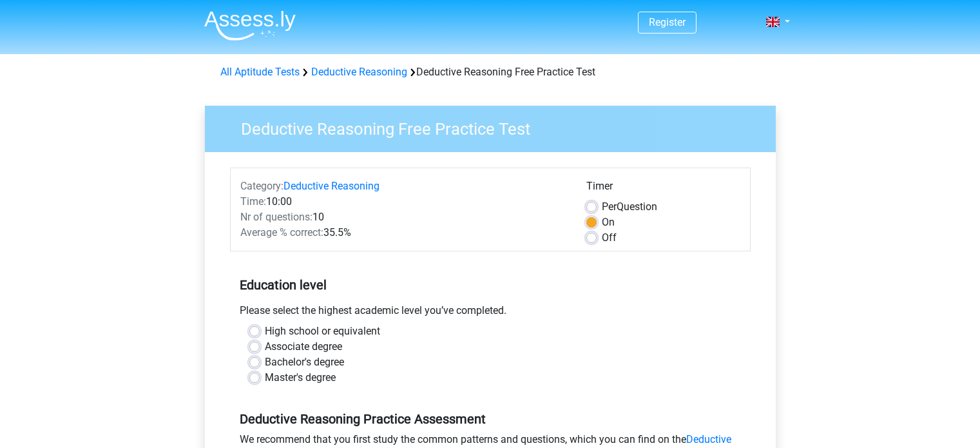 This screenshot has width=980, height=448. I want to click on label: High school or equivalent, so click(322, 331).